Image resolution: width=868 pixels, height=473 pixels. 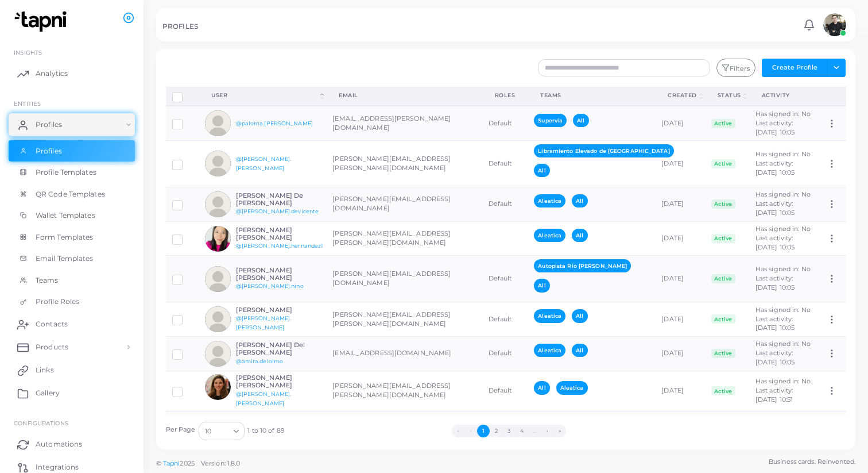 What do you see at coordinates (785, 95) in the screenshot?
I see `div: activity` at bounding box center [785, 95].